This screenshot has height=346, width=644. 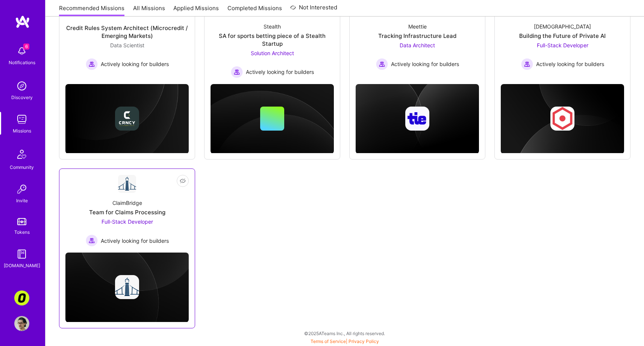 What do you see at coordinates (22, 120) in the screenshot?
I see `img: teamwork` at bounding box center [22, 120].